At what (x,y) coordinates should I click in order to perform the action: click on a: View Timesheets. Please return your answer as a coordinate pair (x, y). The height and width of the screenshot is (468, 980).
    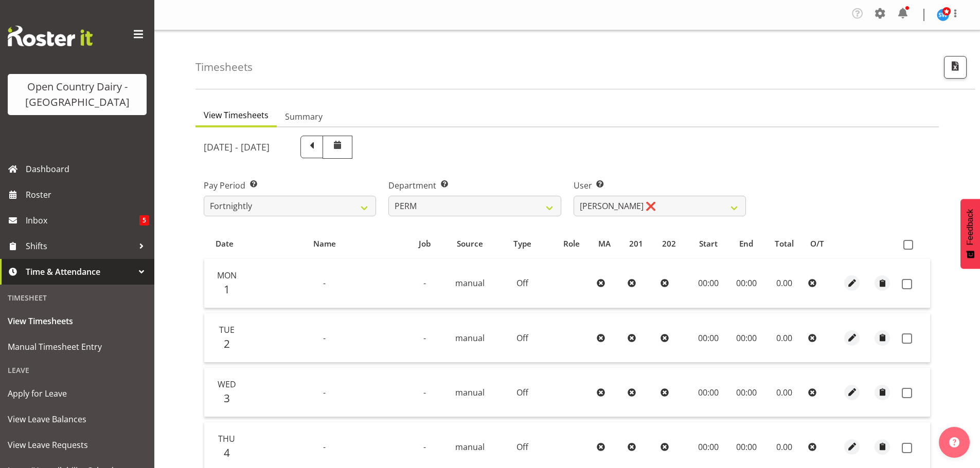
    Looking at the image, I should click on (77, 322).